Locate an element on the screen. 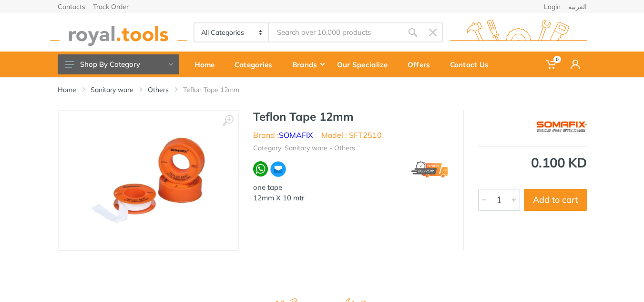 The width and height of the screenshot is (644, 302). li: Brand : is located at coordinates (283, 135).